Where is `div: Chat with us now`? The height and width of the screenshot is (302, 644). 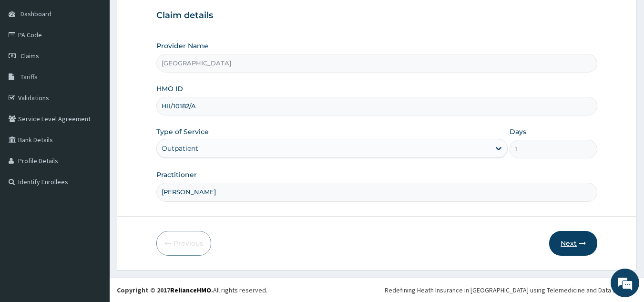
div: Chat with us now is located at coordinates (105, 60).